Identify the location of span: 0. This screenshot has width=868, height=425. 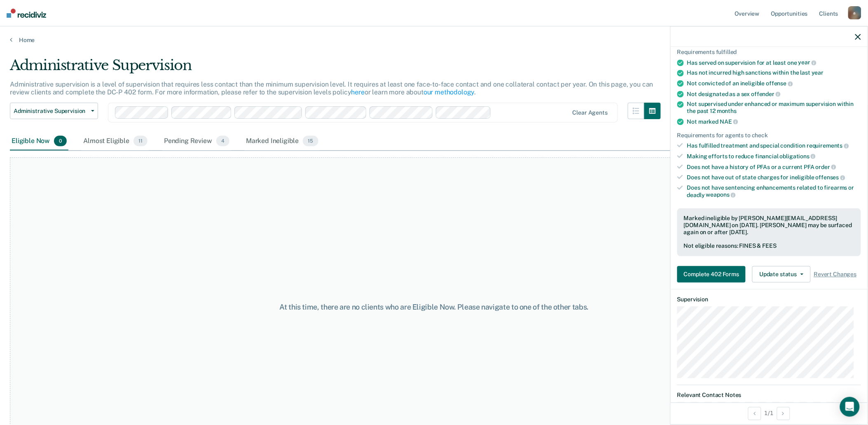
(60, 141).